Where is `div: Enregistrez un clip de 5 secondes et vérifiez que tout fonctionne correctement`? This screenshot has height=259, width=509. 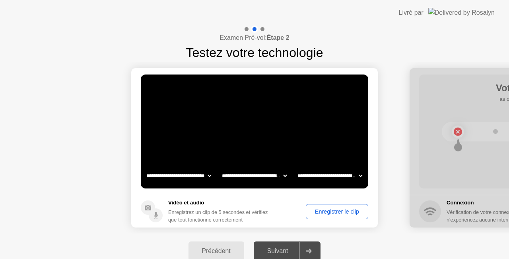
div: Enregistrez un clip de 5 secondes et vérifiez que tout fonctionne correctement is located at coordinates (221, 216).